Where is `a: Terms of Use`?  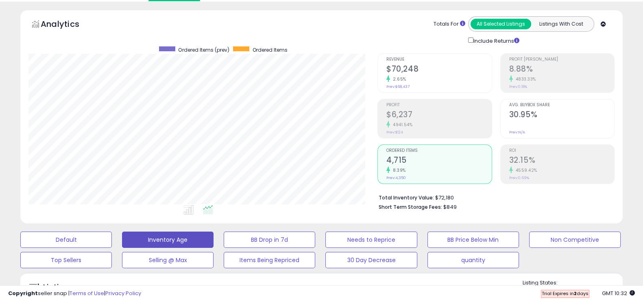 a: Terms of Use is located at coordinates (87, 293).